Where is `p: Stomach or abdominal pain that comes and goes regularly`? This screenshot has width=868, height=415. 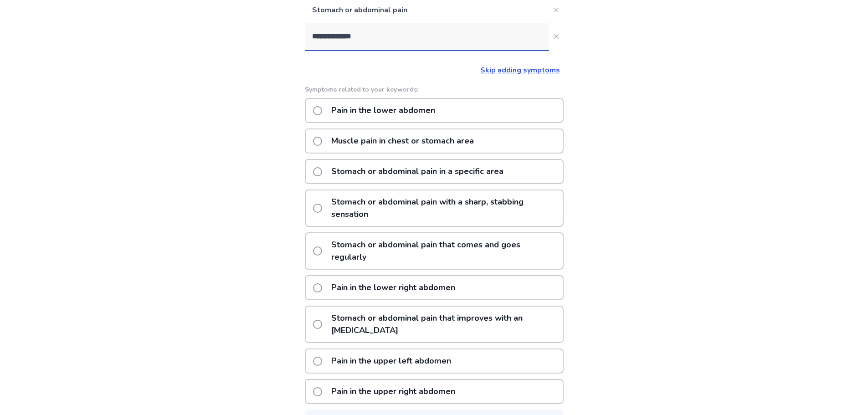 p: Stomach or abdominal pain that comes and goes regularly is located at coordinates (444, 251).